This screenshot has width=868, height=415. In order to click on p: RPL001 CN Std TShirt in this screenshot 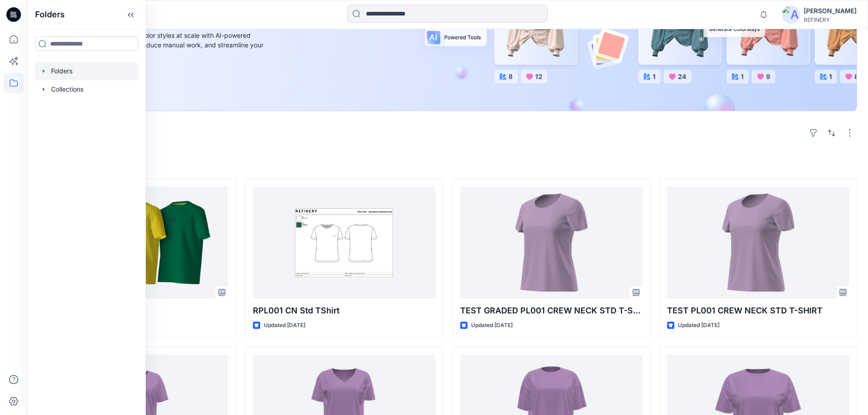, I will do `click(344, 311)`.